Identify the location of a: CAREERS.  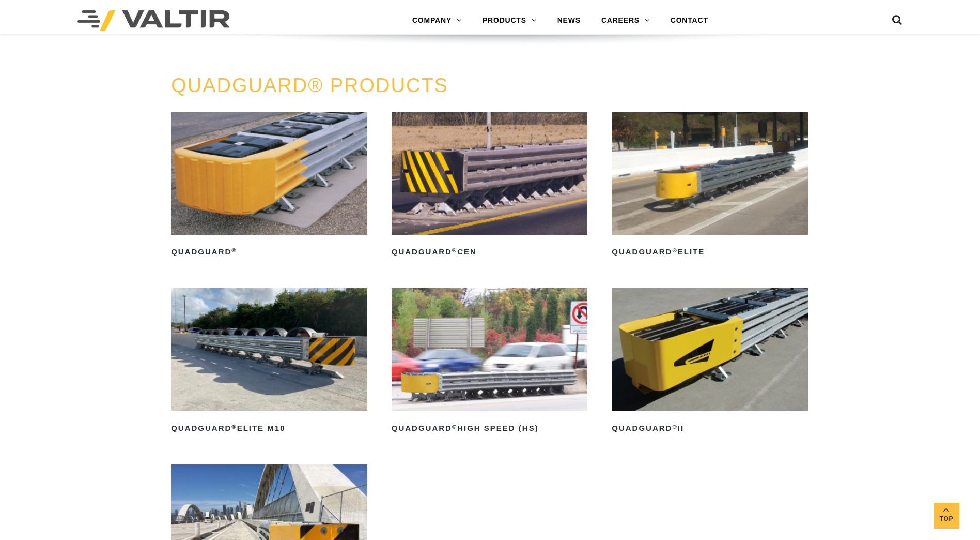
(625, 21).